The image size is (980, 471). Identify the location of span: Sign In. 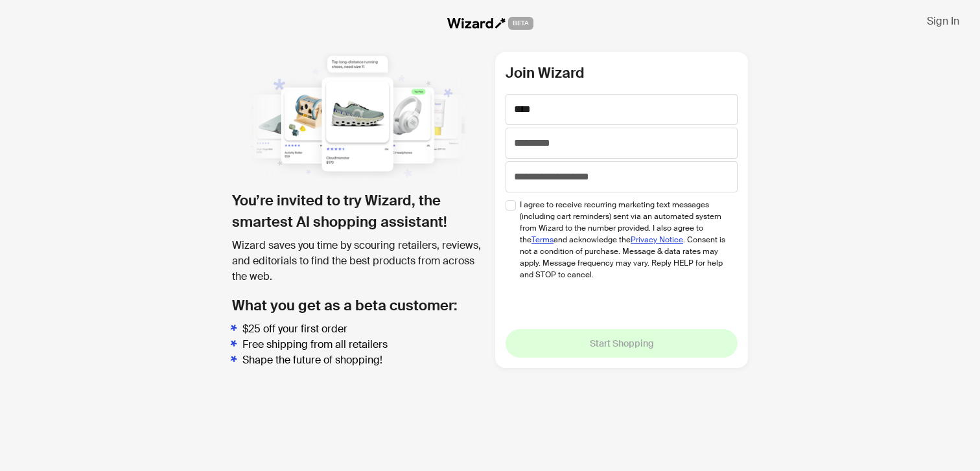
(943, 20).